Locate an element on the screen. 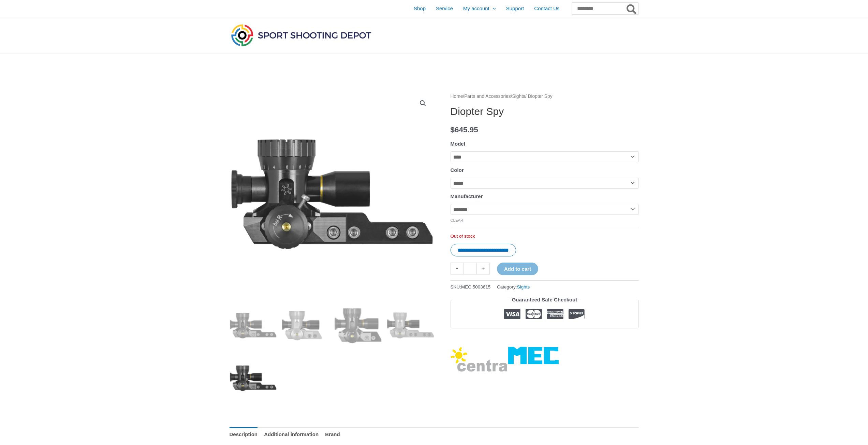 The image size is (868, 445). a: Centra is located at coordinates (479, 361).